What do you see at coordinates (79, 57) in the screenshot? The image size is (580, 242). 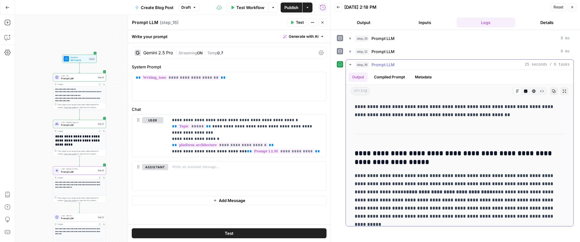 I see `span: Workflow` at bounding box center [79, 57].